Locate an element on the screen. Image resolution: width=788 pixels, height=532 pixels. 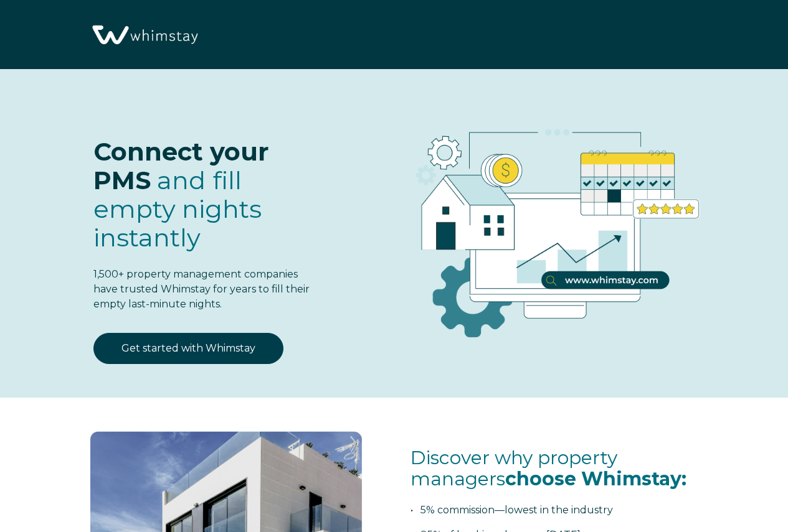
span: and is located at coordinates (177, 209).